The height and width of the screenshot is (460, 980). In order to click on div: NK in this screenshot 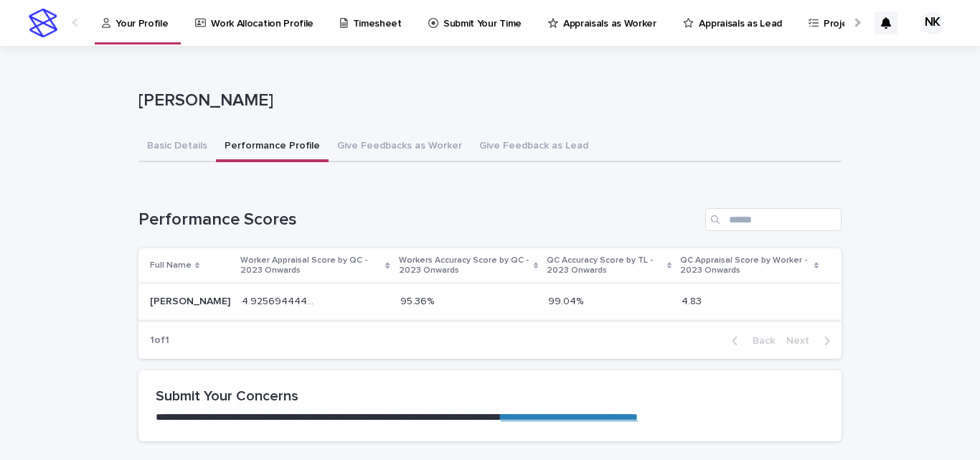, I will do `click(933, 23)`.